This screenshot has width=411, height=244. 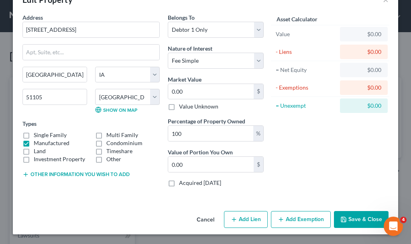 I want to click on span: 4, so click(x=404, y=220).